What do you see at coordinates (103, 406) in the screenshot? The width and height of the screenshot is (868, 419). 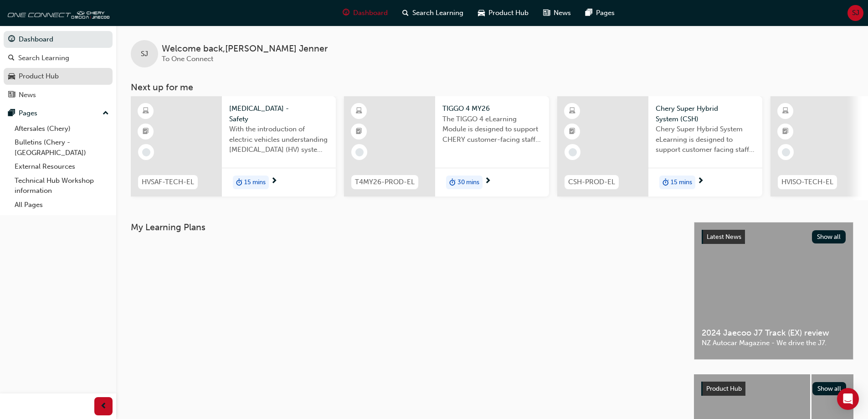 I see `span: prev-icon` at bounding box center [103, 406].